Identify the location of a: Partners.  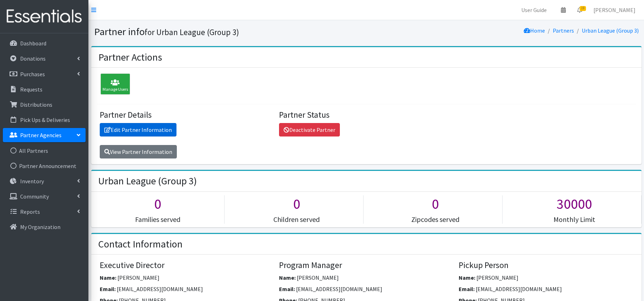
(564, 30).